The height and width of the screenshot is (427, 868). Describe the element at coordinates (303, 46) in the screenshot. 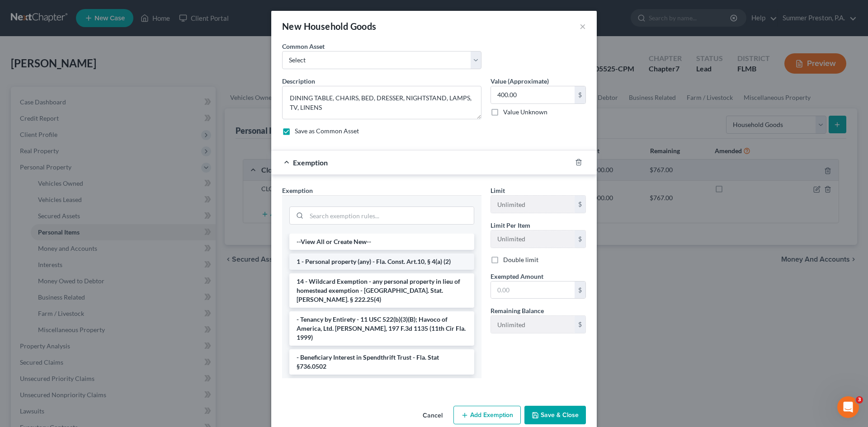

I see `label: Common Asset` at that location.